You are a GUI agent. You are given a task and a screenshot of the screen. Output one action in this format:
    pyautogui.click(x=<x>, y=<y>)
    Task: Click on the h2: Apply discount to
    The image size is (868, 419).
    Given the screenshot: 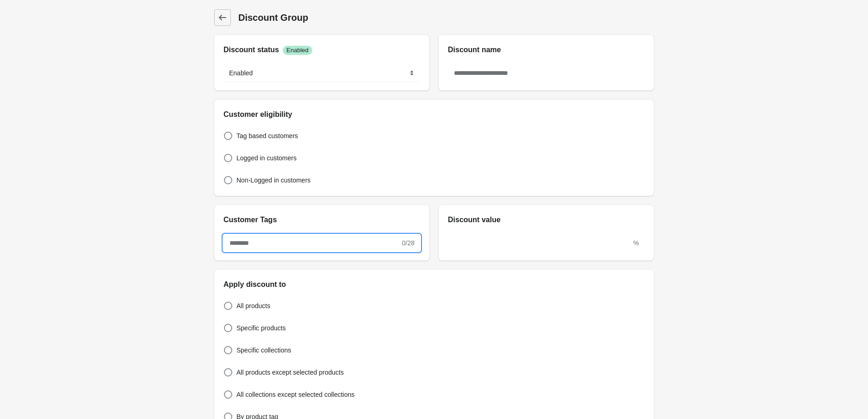 What is the action you would take?
    pyautogui.click(x=434, y=285)
    